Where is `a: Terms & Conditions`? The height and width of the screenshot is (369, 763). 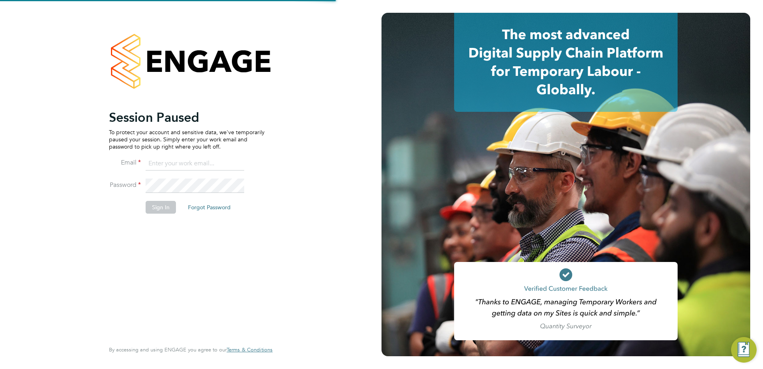 a: Terms & Conditions is located at coordinates (249, 350).